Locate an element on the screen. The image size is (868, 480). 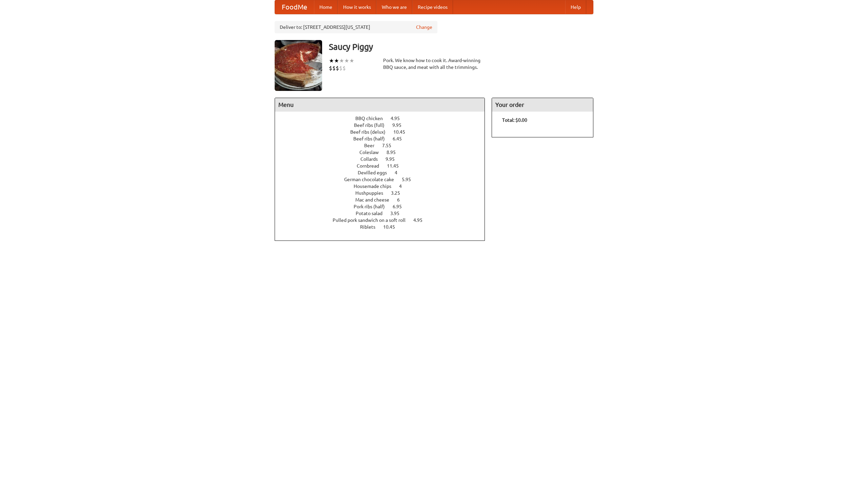
a: Beer 7.55 is located at coordinates (384, 145).